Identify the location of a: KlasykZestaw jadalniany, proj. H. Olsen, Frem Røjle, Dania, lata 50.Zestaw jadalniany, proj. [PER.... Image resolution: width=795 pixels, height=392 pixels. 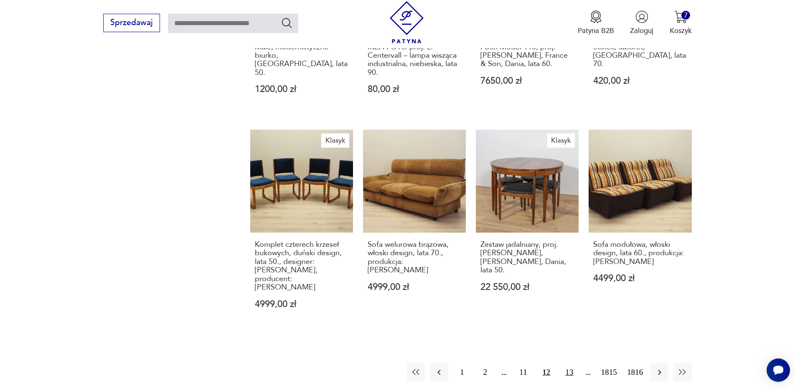
(528, 229).